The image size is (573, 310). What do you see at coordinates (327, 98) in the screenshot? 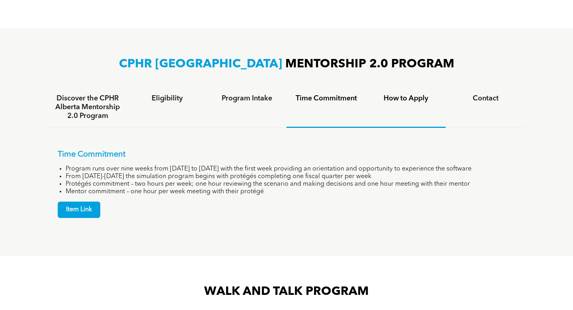
I see `h4: Time Commitment` at bounding box center [327, 98].